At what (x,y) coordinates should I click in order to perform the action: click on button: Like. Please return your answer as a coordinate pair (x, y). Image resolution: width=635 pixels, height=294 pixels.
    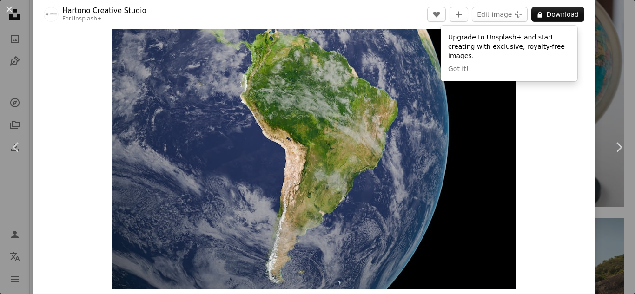
    Looking at the image, I should click on (437, 14).